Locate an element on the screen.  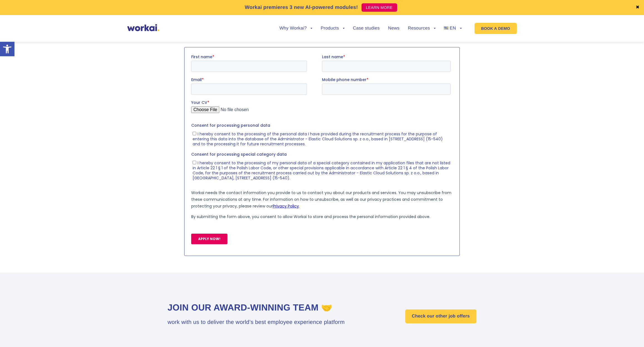
h2: Join our award-winning team 🤝 is located at coordinates (256, 307).